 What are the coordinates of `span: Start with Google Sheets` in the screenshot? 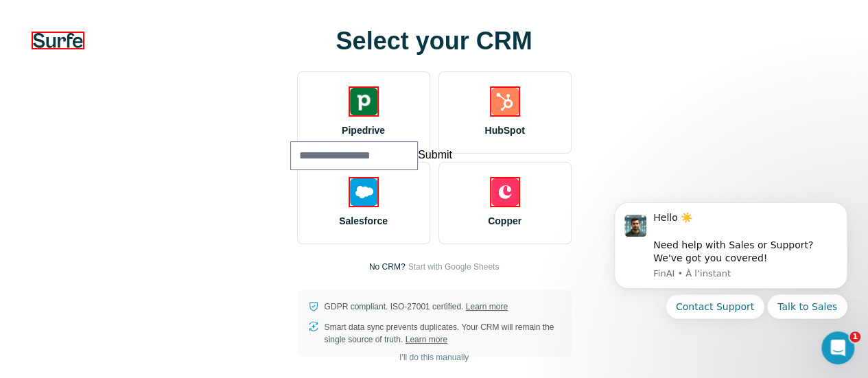 It's located at (453, 267).